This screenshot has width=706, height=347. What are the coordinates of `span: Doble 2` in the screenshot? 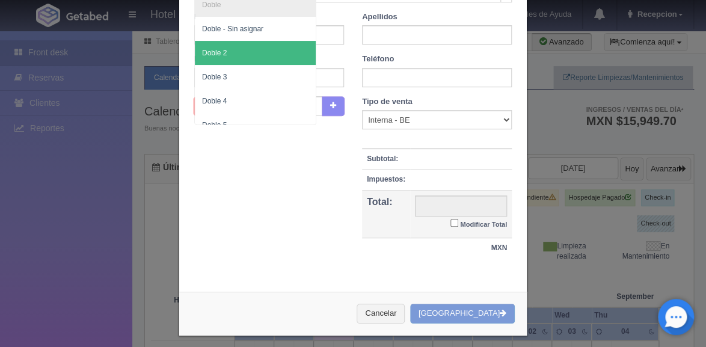 It's located at (214, 53).